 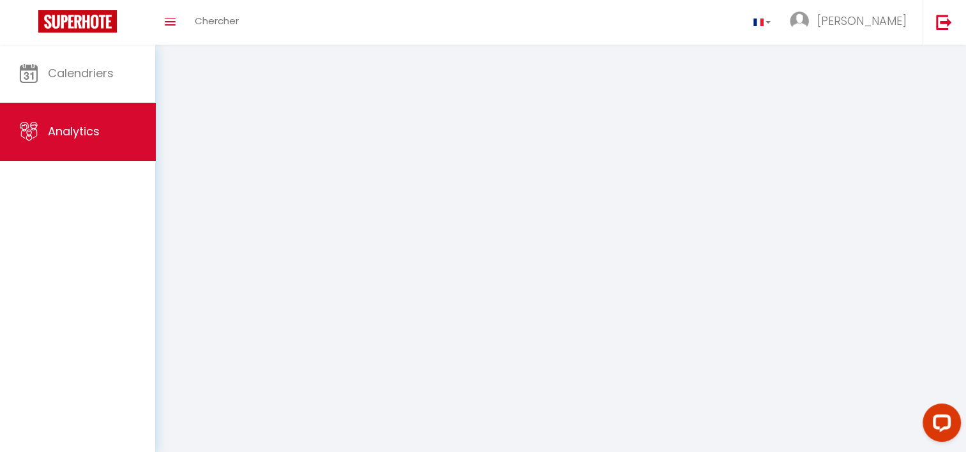 What do you see at coordinates (73, 131) in the screenshot?
I see `span: Analytics` at bounding box center [73, 131].